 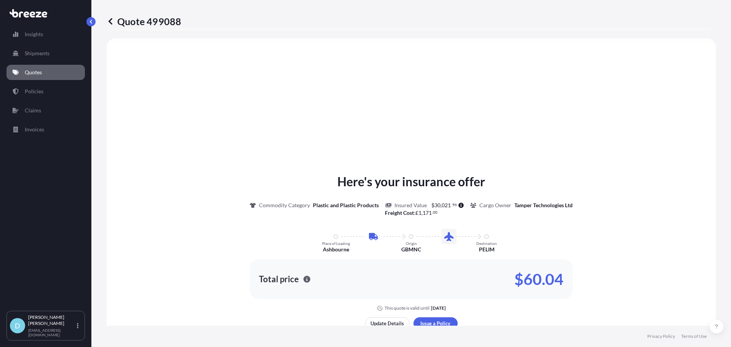 I want to click on b: Freight Cost, so click(x=399, y=212).